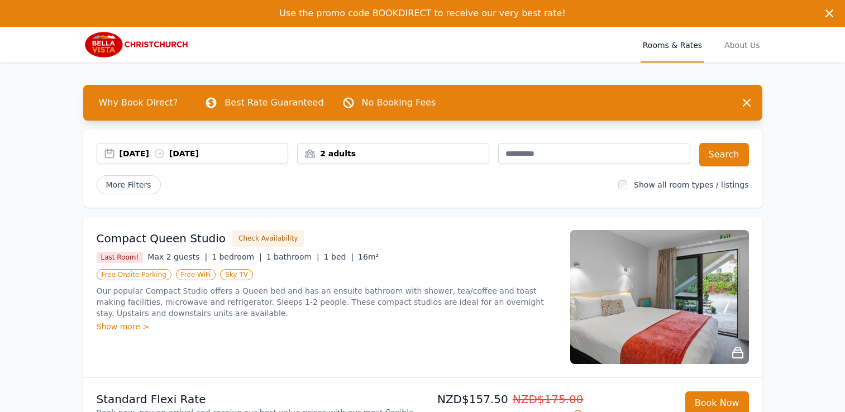  Describe the element at coordinates (128, 185) in the screenshot. I see `span: More Filters` at that location.